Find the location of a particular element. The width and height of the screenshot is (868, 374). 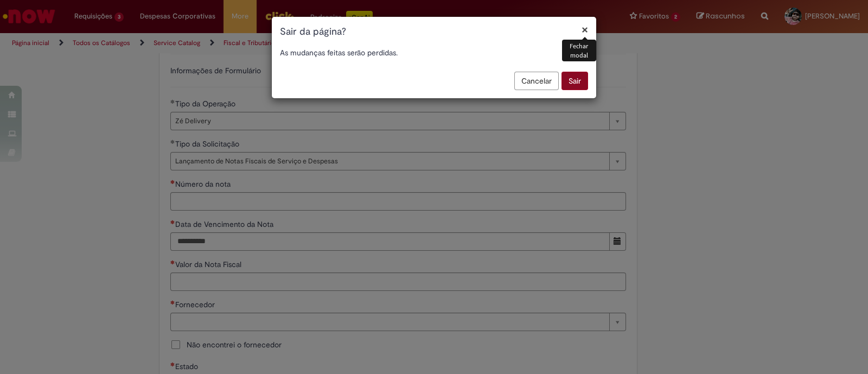

h1: Sair da página? is located at coordinates (434, 32).